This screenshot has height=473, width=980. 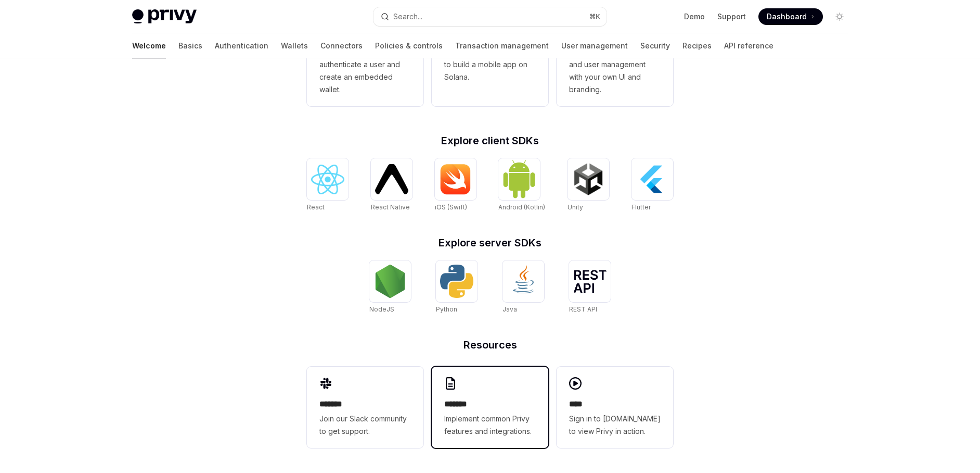 I want to click on span: Implement common Privy features and integrations., so click(x=490, y=425).